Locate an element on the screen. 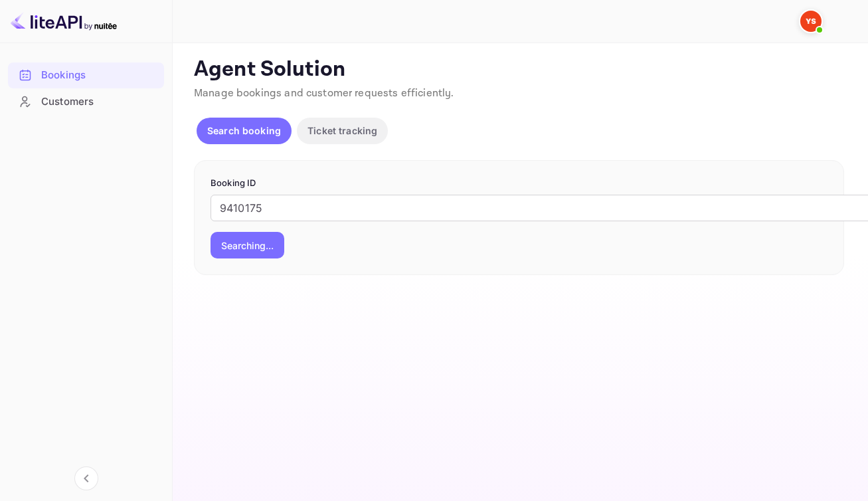 The height and width of the screenshot is (501, 868). img: LiteAPI logo is located at coordinates (64, 22).